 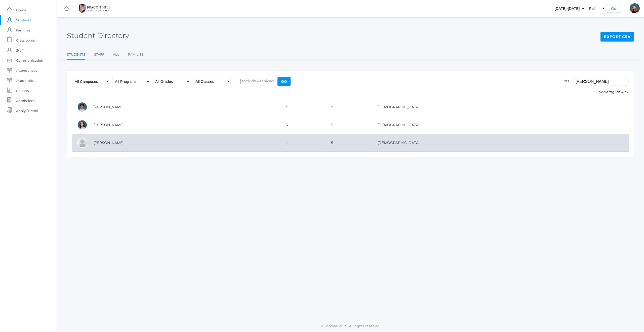 What do you see at coordinates (618, 37) in the screenshot?
I see `a: Export CSV` at bounding box center [618, 37].